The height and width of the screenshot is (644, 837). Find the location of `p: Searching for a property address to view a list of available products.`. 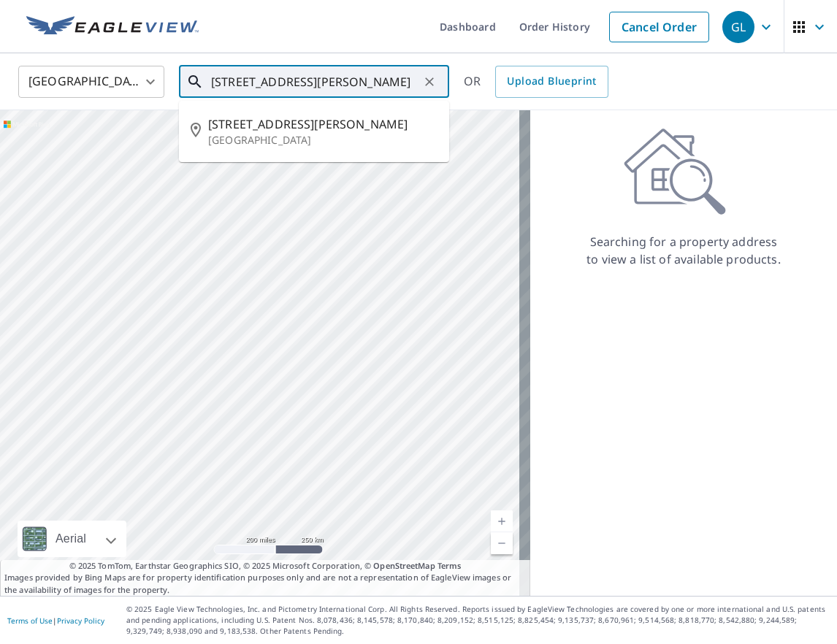

p: Searching for a property address to view a list of available products. is located at coordinates (683, 250).